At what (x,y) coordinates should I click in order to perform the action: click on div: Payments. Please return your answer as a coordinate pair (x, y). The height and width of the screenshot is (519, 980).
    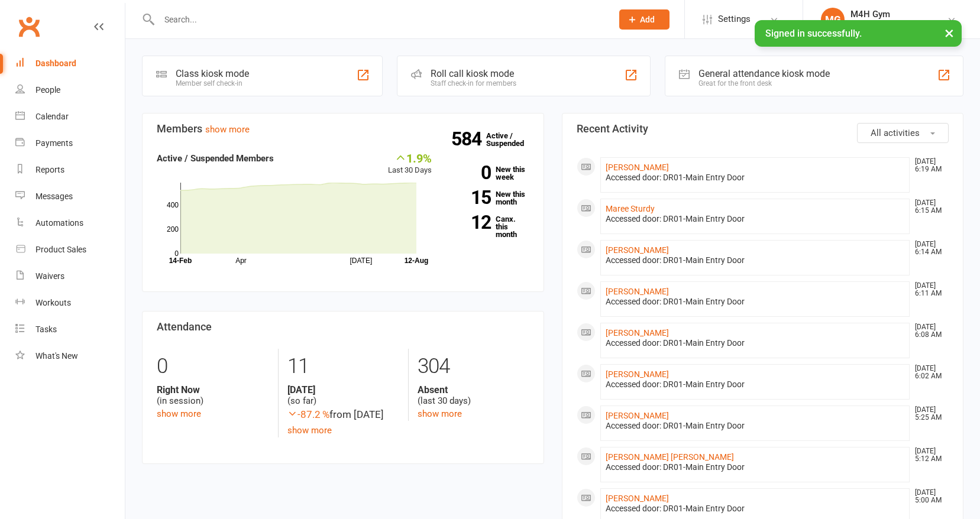
    Looking at the image, I should click on (54, 143).